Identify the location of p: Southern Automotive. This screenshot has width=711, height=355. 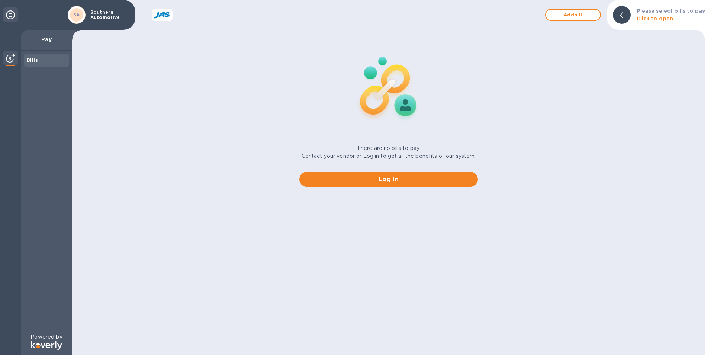
(109, 15).